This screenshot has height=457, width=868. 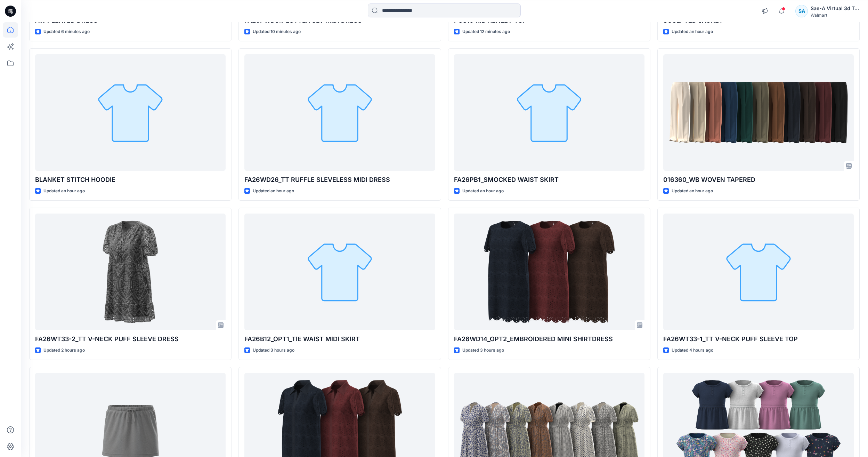 What do you see at coordinates (549, 339) in the screenshot?
I see `p: FA26WD14_OPT2_EMBROIDERED MINI SHIRTDRESS` at bounding box center [549, 339].